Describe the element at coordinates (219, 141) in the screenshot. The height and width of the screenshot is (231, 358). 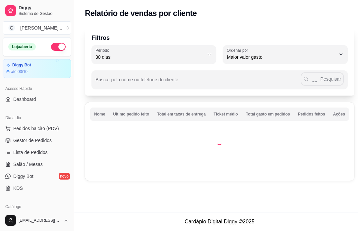
I see `div: Loading` at that location.